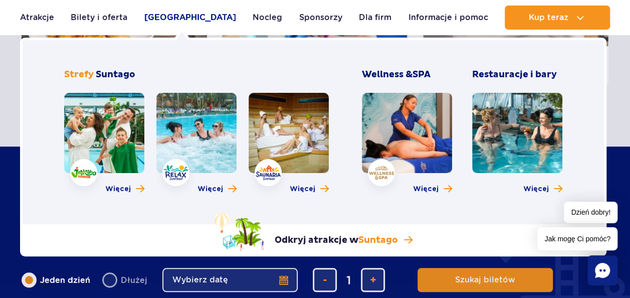 This screenshot has width=630, height=298. What do you see at coordinates (448, 18) in the screenshot?
I see `a: Informacje i pomoc` at bounding box center [448, 18].